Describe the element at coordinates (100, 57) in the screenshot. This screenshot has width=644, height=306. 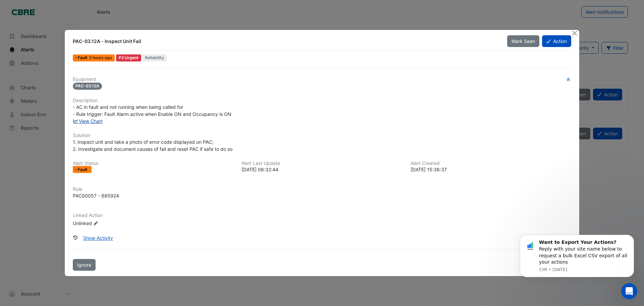
I see `span: Tue 07-Oct-2025 06:32 AEDT` at that location.